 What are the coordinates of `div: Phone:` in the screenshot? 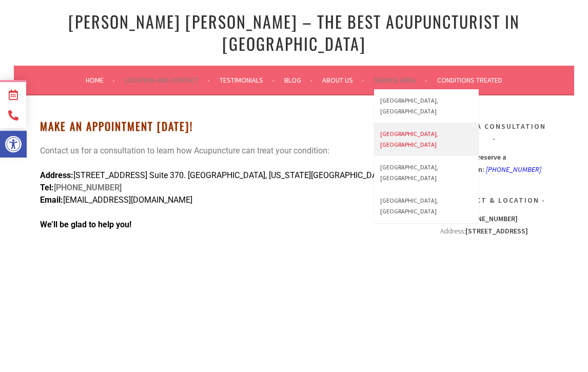 It's located at (494, 219).